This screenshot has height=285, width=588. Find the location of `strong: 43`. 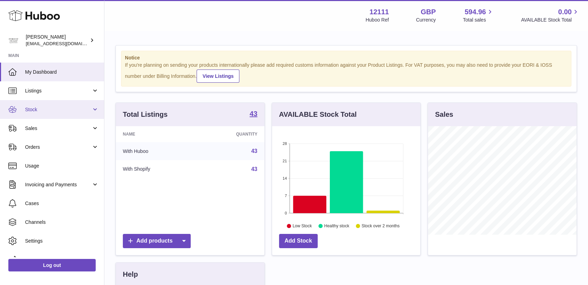

strong: 43 is located at coordinates (253, 114).